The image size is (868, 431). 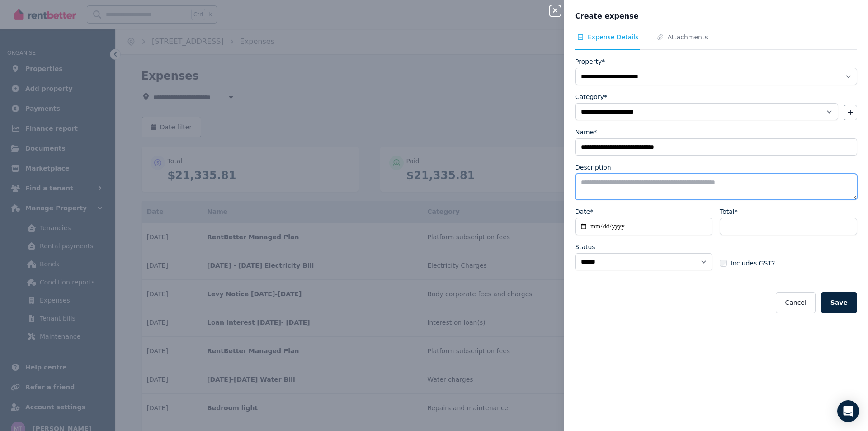 What do you see at coordinates (593, 167) in the screenshot?
I see `label: Description` at bounding box center [593, 167].